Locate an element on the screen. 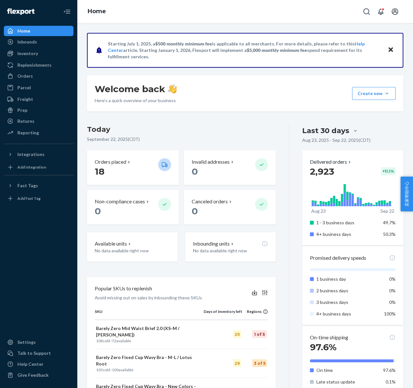 This screenshot has height=388, width=413. p: Inbounding units is located at coordinates (211, 244).